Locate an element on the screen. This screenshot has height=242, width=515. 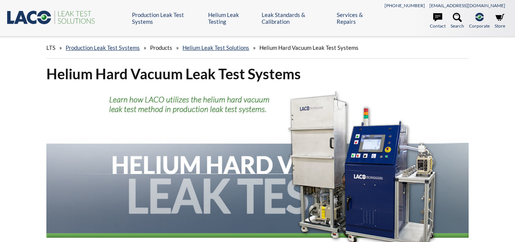
a: Leak Standards & Calibration is located at coordinates (296, 18).